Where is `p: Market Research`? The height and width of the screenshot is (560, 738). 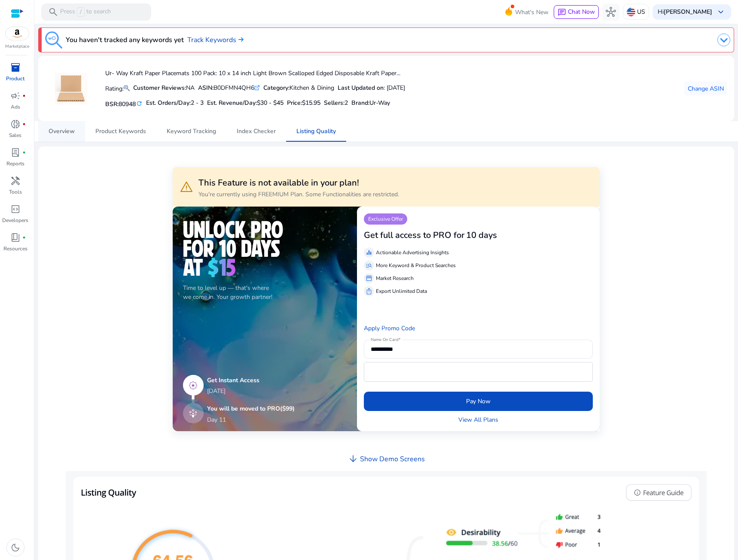 p: Market Research is located at coordinates (395, 278).